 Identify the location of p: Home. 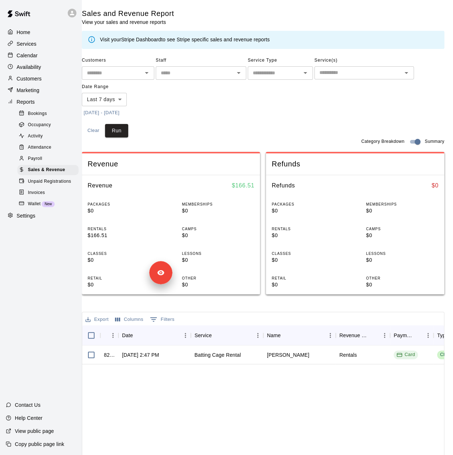
(24, 32).